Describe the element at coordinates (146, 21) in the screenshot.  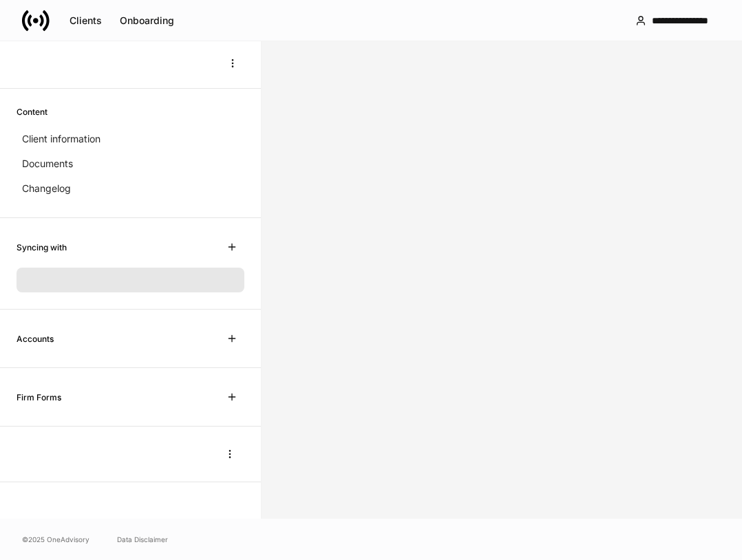
I see `button: Onboarding` at that location.